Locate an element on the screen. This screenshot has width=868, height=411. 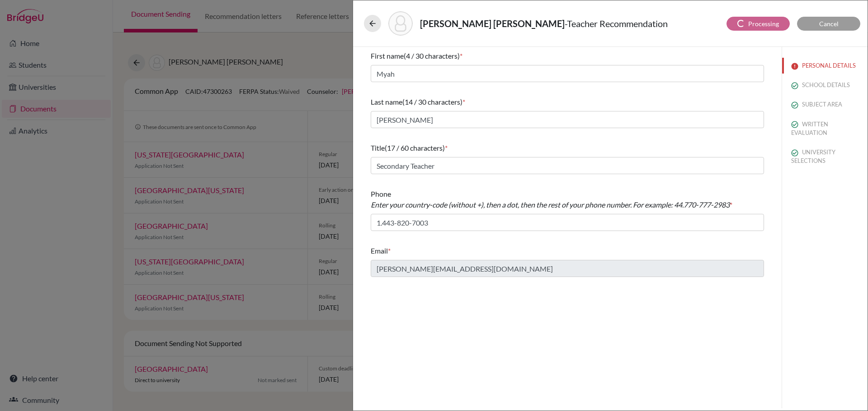
span: Last name is located at coordinates (387, 102).